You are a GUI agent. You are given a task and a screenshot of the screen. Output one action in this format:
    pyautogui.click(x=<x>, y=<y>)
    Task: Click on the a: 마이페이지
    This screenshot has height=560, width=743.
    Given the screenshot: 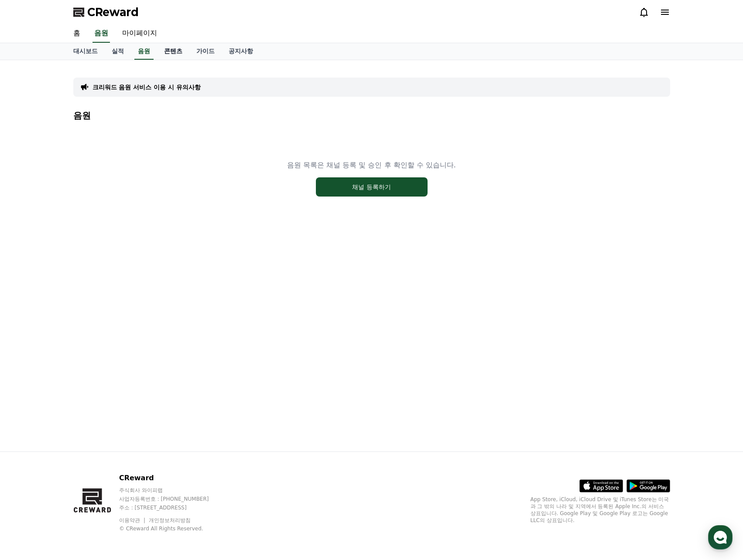 What is the action you would take?
    pyautogui.click(x=140, y=34)
    